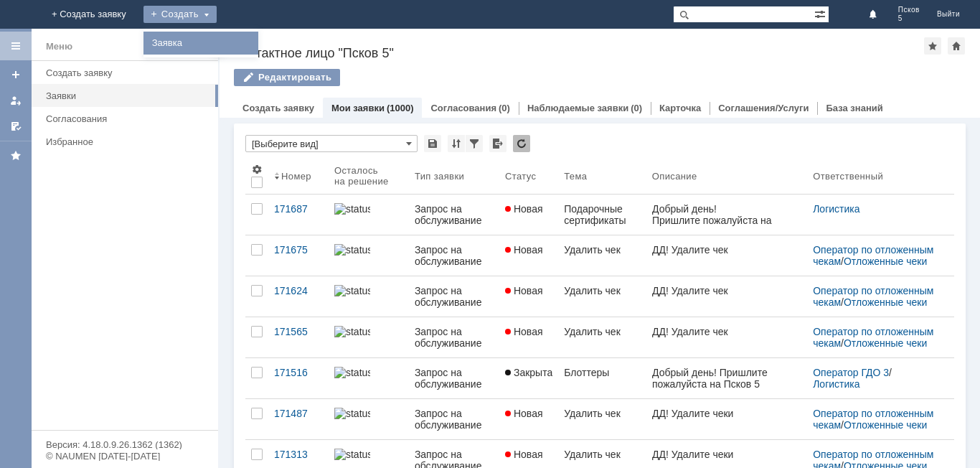 This screenshot has height=468, width=980. Describe the element at coordinates (454, 176) in the screenshot. I see `th: Тип заявки` at that location.